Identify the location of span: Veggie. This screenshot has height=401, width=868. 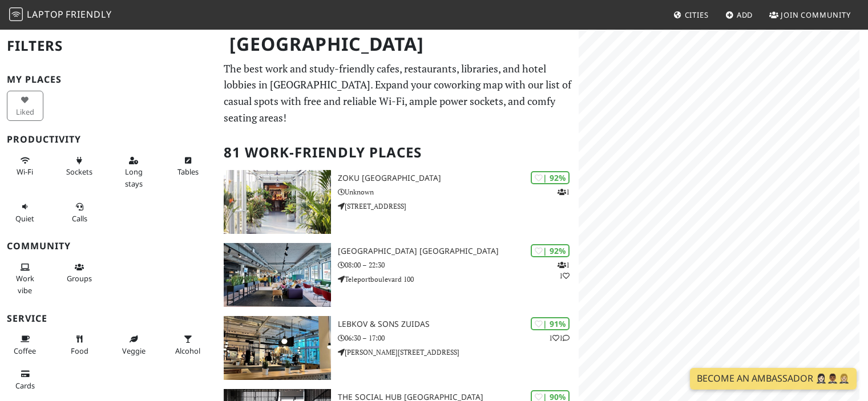
(134, 351).